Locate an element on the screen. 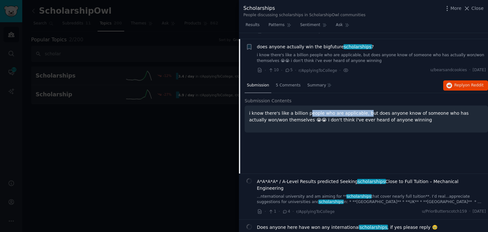 The width and height of the screenshot is (488, 232). span: Submission is located at coordinates (258, 85).